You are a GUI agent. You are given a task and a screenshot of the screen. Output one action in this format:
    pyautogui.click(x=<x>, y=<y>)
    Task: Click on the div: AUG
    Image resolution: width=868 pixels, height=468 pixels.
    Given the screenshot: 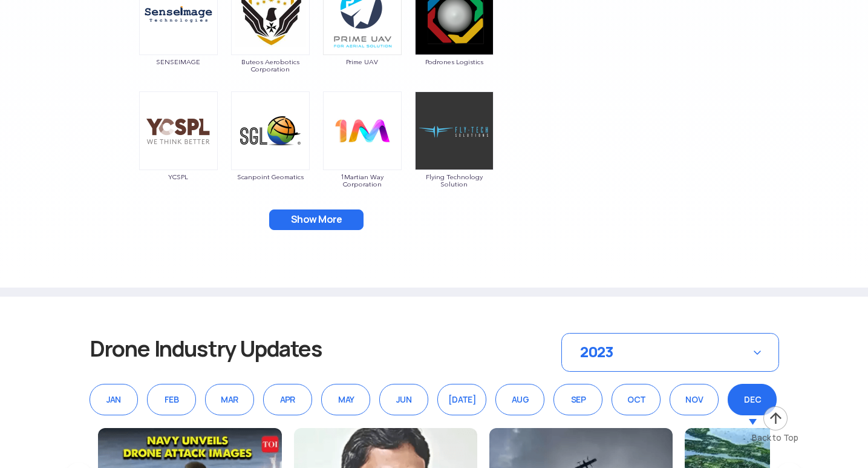 What is the action you would take?
    pyautogui.click(x=520, y=400)
    